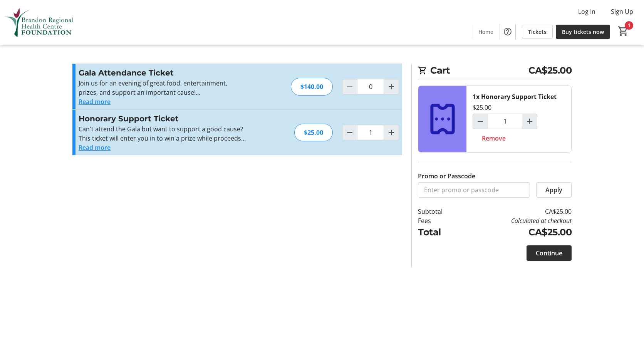 The width and height of the screenshot is (644, 359). What do you see at coordinates (371, 87) in the screenshot?
I see `input: Gala Attendance Ticket Quantity` at bounding box center [371, 87].